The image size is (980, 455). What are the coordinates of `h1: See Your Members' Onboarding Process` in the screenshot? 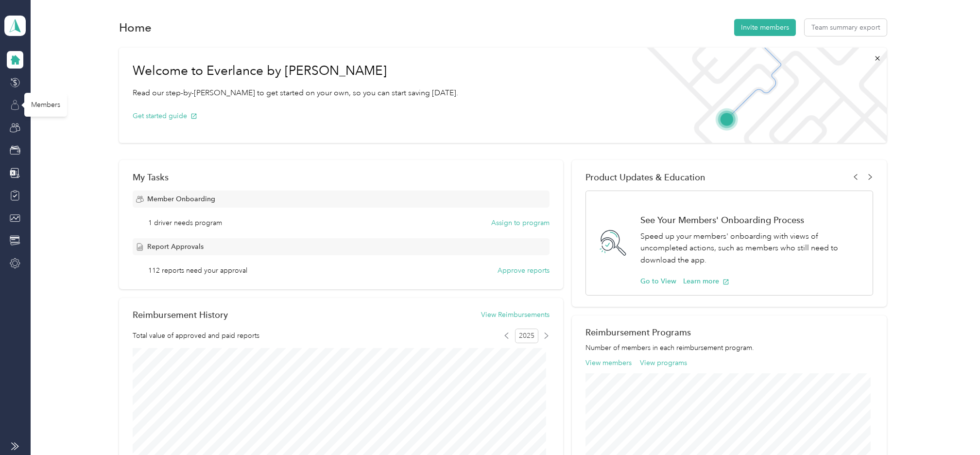 It's located at (751, 220).